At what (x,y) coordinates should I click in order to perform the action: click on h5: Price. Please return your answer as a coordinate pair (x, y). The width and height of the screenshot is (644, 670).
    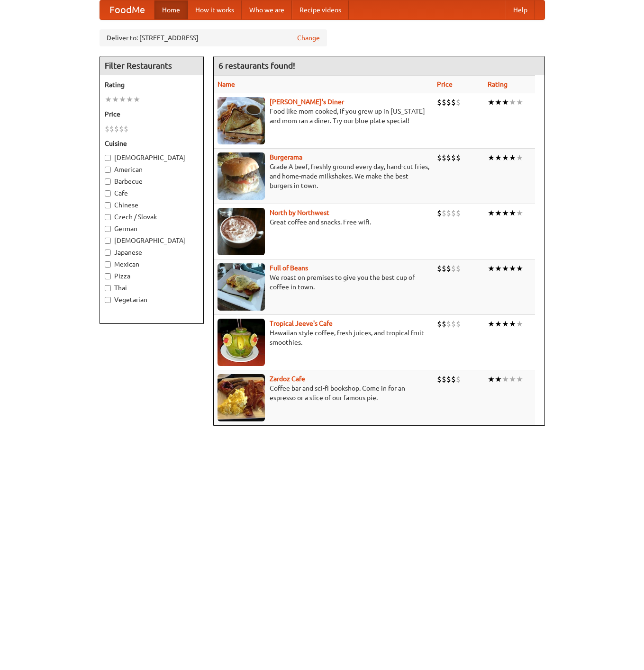
    Looking at the image, I should click on (151, 114).